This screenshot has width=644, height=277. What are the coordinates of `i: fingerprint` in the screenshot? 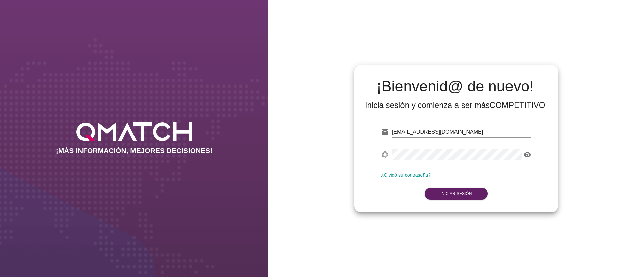 It's located at (385, 155).